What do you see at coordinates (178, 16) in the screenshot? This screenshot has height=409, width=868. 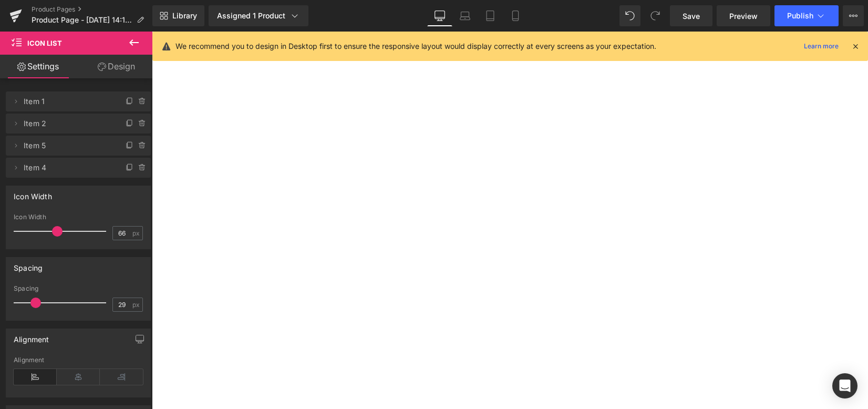 I see `a: New Library` at bounding box center [178, 16].